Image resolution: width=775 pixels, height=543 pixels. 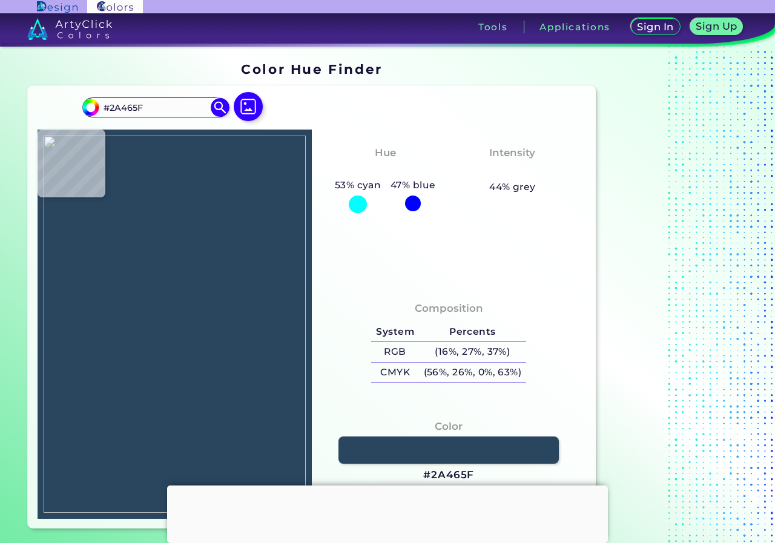 What do you see at coordinates (57, 7) in the screenshot?
I see `img: ArtyClick Design logo` at bounding box center [57, 7].